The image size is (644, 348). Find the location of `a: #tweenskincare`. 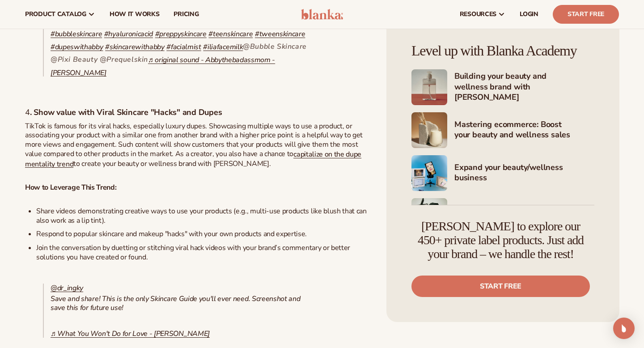

a: #tweenskincare is located at coordinates (280, 34).